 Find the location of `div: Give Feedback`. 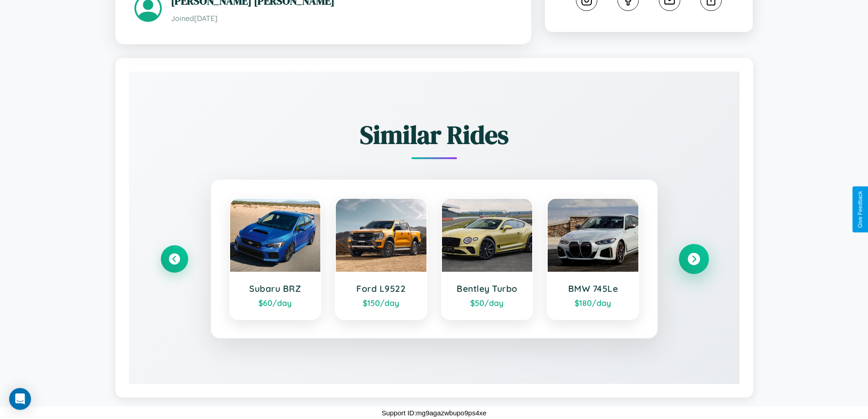

div: Give Feedback is located at coordinates (860, 210).